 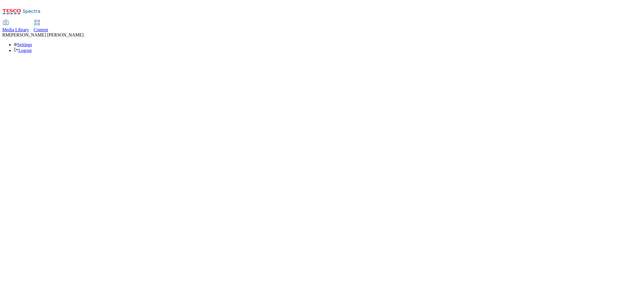 I want to click on span: RM, so click(x=6, y=35).